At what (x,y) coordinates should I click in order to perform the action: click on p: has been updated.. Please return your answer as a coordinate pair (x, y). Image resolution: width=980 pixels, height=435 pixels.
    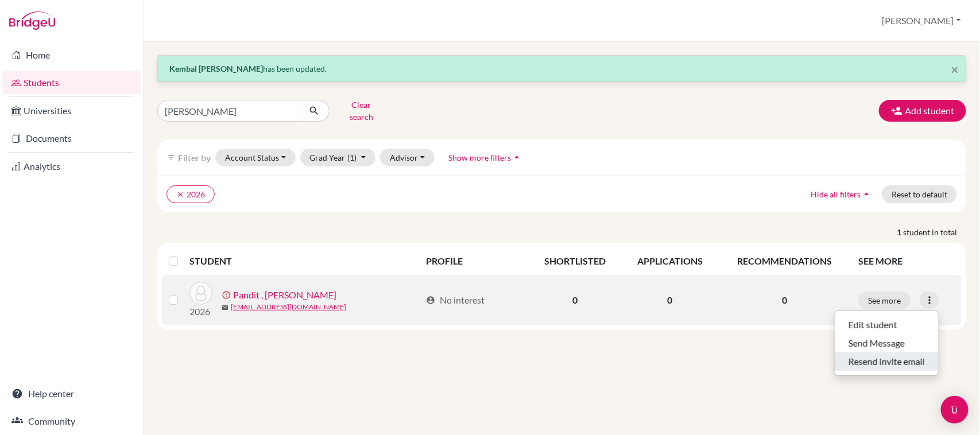
    Looking at the image, I should click on (562, 69).